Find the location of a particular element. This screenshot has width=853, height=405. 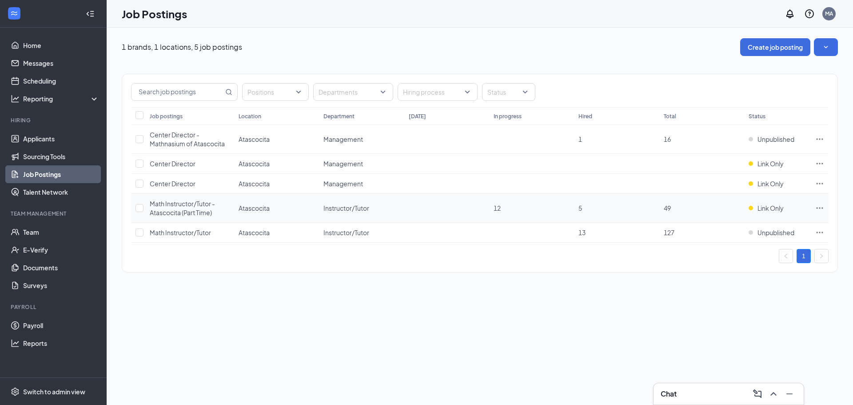

h1: Job Postings is located at coordinates (154, 14).